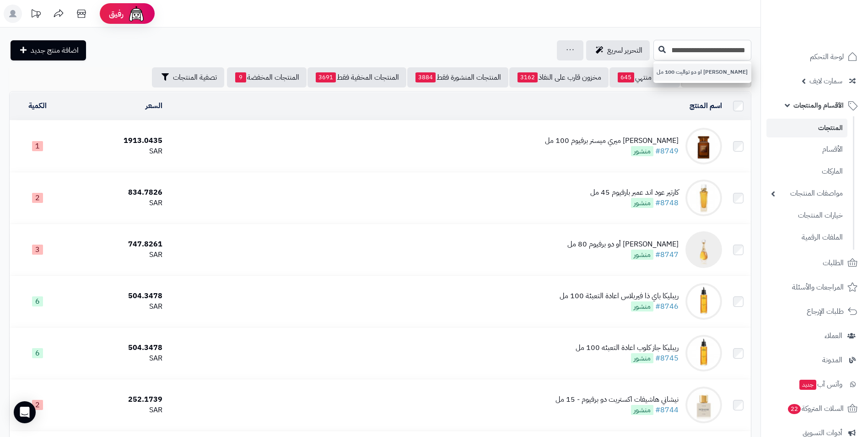 The image size is (868, 437). I want to click on a: المنتجات المخفضة9, so click(267, 78).